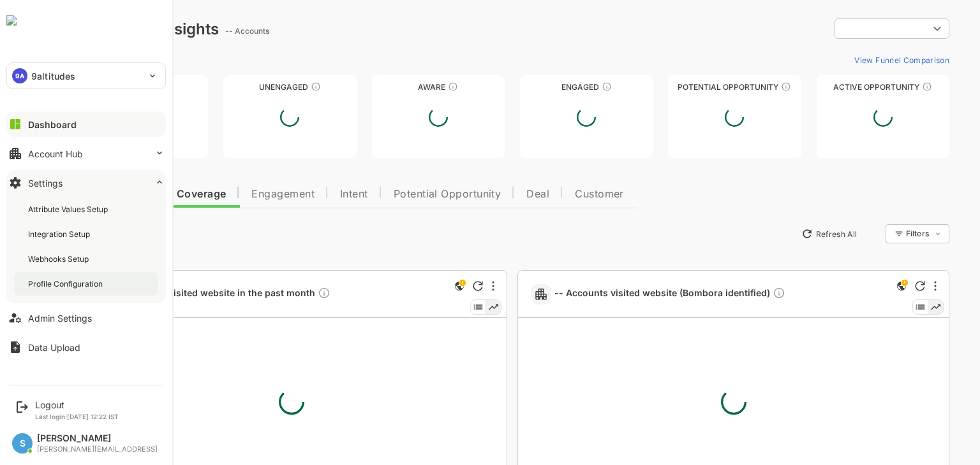 The height and width of the screenshot is (465, 980). What do you see at coordinates (177, 294) in the screenshot?
I see `span: -- Accounts visited website in the past month` at bounding box center [177, 294].